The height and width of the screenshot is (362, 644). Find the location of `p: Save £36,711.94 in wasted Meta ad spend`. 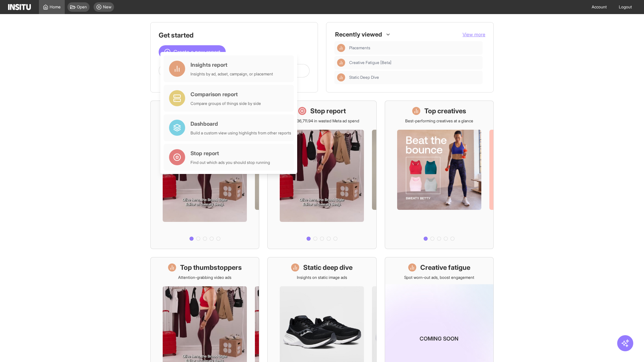

p: Save £36,711.94 in wasted Meta ad spend is located at coordinates (322, 121).